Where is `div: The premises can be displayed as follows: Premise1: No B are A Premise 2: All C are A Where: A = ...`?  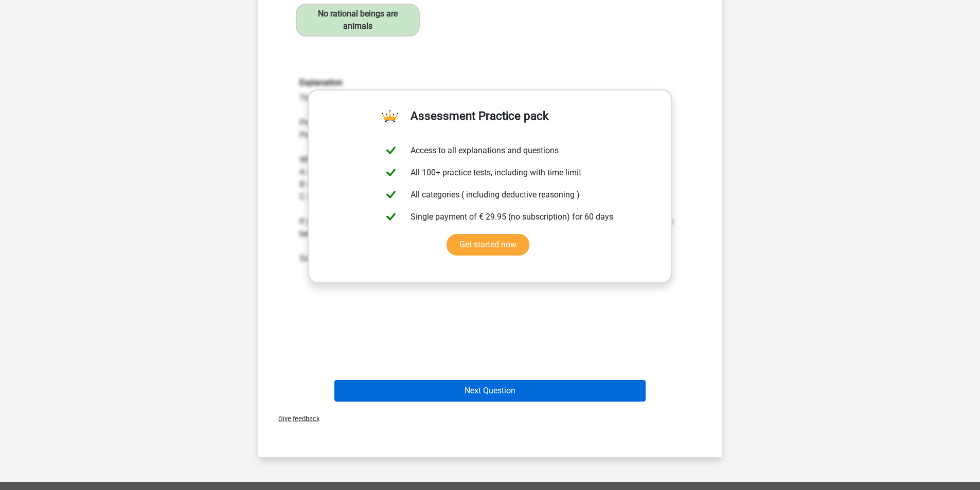 div: The premises can be displayed as follows: Premise1: No B are A Premise 2: All C are A Where: A = ... is located at coordinates (490, 170).